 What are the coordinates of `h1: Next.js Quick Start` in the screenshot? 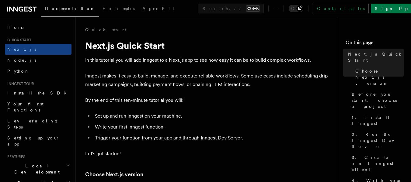 It's located at (207, 46).